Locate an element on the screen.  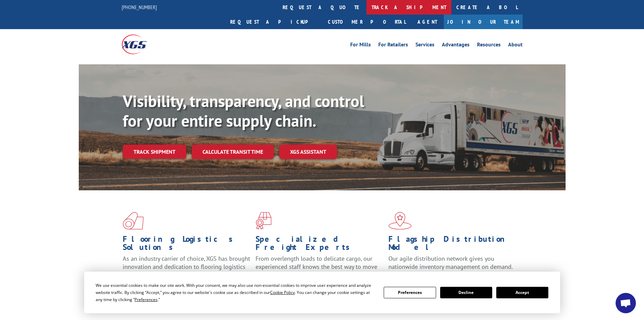
a: For Retailers is located at coordinates (393, 46).